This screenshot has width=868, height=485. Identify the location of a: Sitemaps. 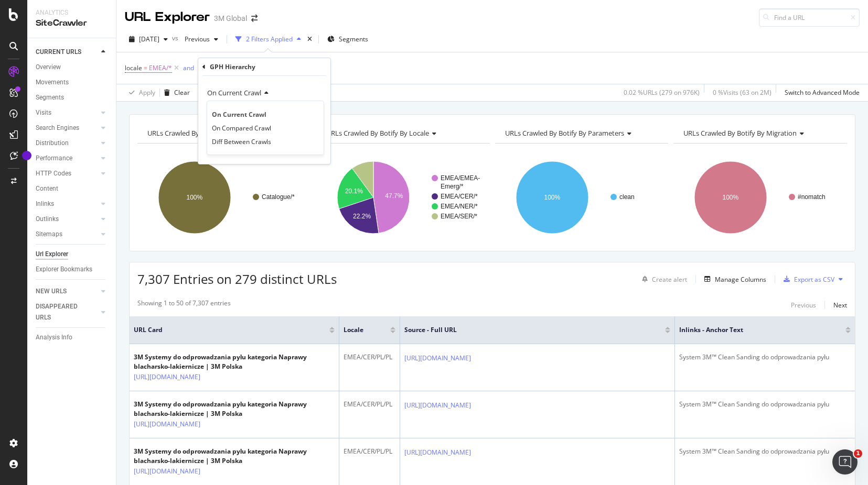
(66, 234).